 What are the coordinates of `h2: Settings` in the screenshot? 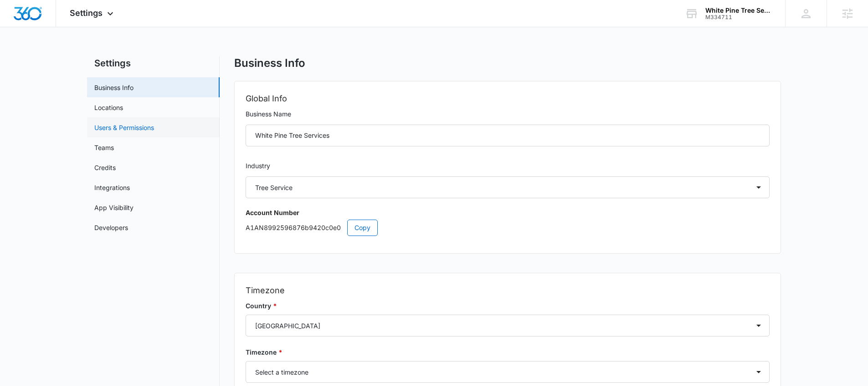 It's located at (153, 63).